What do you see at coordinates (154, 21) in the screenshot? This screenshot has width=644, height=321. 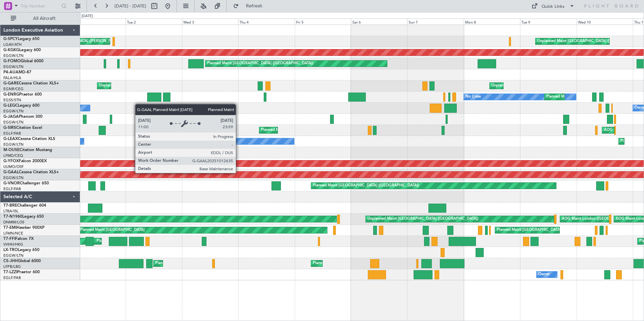 I see `div: Tue 2` at bounding box center [154, 21].